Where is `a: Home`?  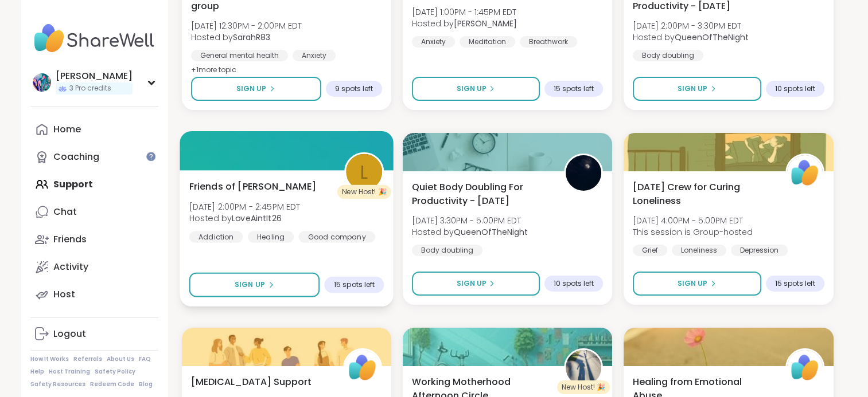
a: Home is located at coordinates (94, 130).